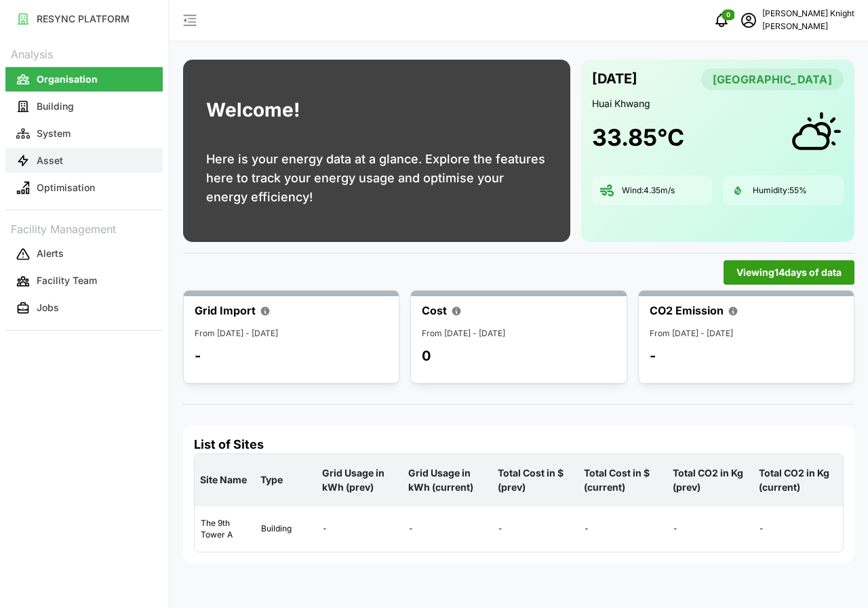 The image size is (868, 608). Describe the element at coordinates (84, 188) in the screenshot. I see `button: Optimisation` at that location.